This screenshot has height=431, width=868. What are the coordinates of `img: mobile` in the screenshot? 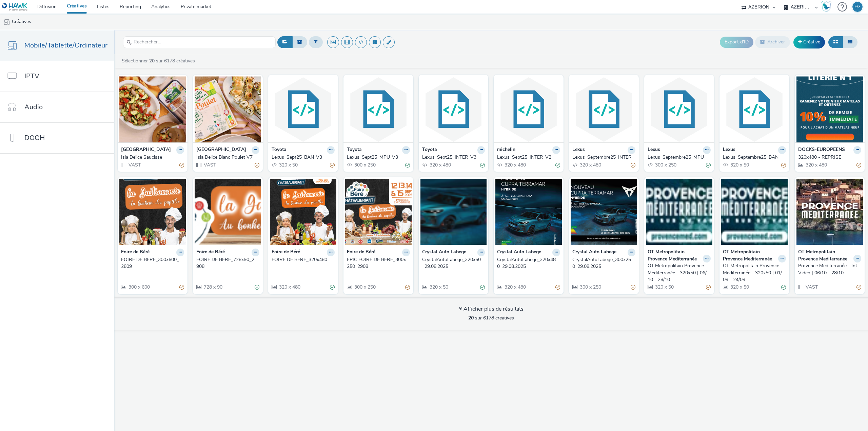 It's located at (7, 22).